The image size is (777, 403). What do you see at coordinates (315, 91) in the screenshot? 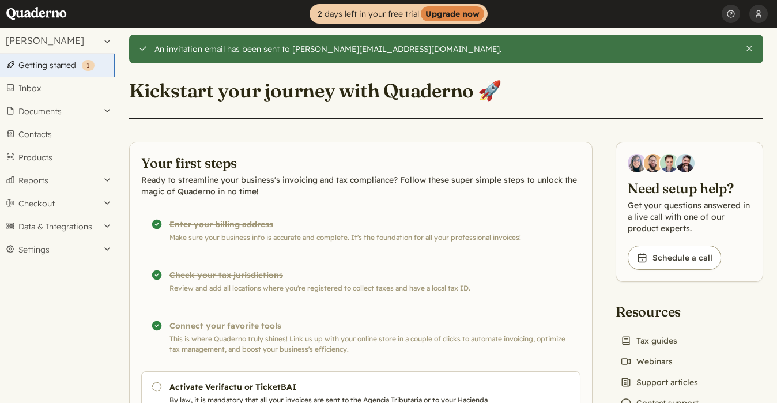
I see `h1: Kickstart your journey with Quaderno 🚀` at bounding box center [315, 91].